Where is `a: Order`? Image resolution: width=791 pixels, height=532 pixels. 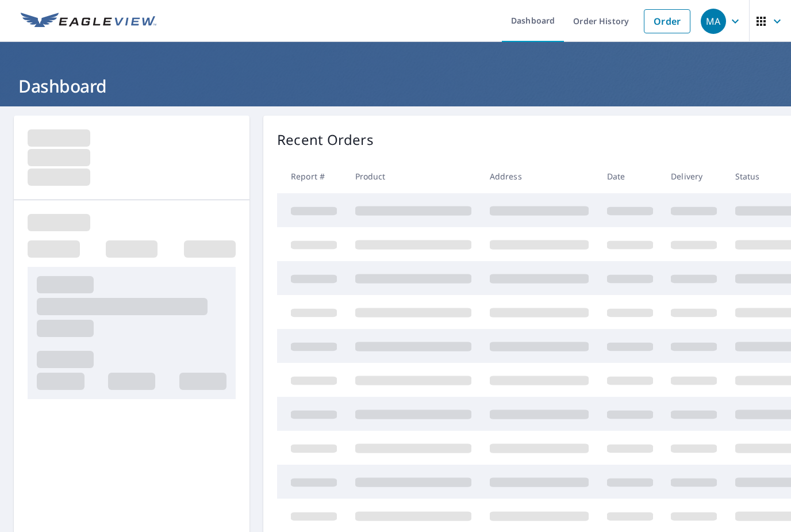
a: Order is located at coordinates (667, 21).